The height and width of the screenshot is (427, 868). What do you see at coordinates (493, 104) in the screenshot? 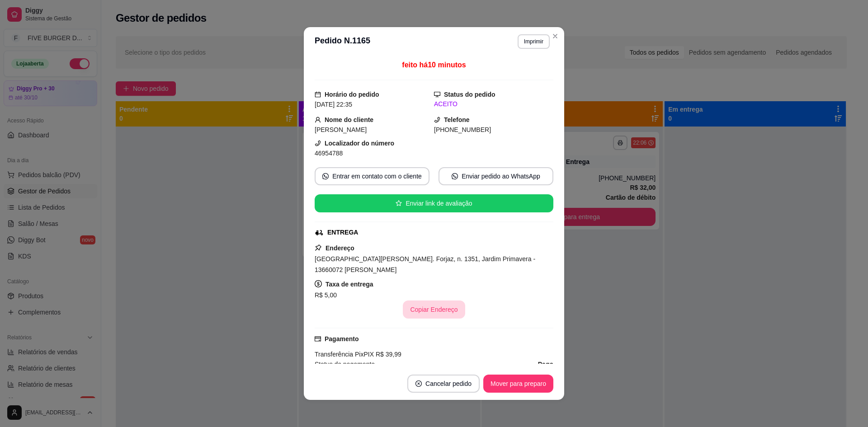
I see `div: ACEITO` at bounding box center [493, 104].